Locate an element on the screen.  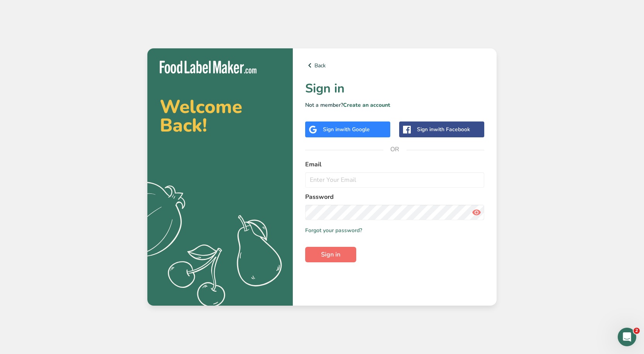
h1: Sign in is located at coordinates (395, 88).